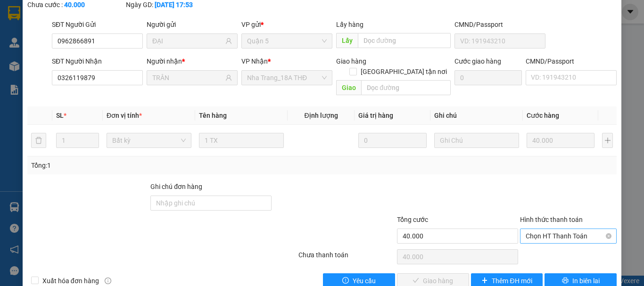 The width and height of the screenshot is (644, 286). I want to click on span: Bất kỳ, so click(149, 140).